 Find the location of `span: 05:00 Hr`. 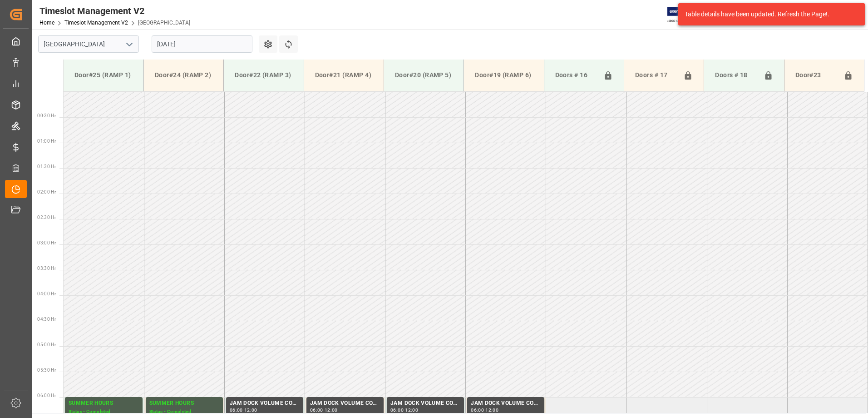

span: 05:00 Hr is located at coordinates (47, 344).